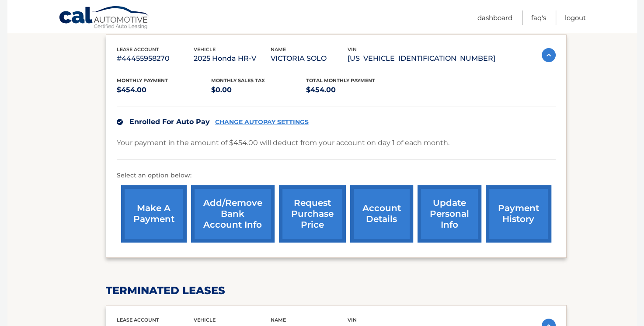 The width and height of the screenshot is (644, 326). I want to click on span: Enrolled For Auto Pay, so click(170, 121).